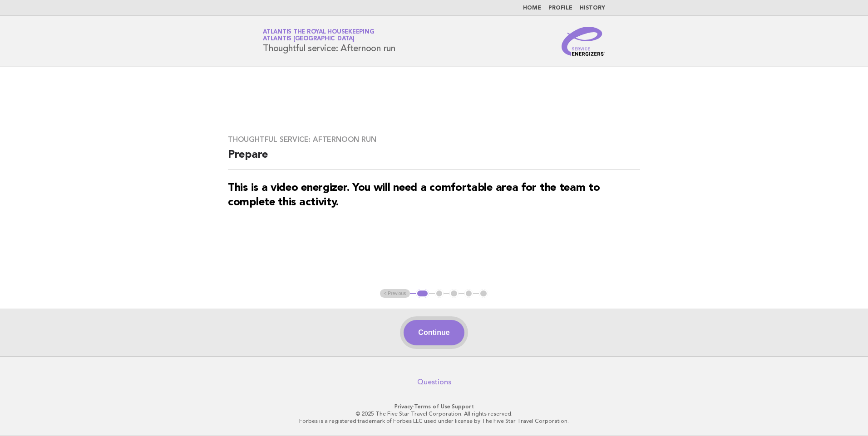  I want to click on a: Support, so click(463, 407).